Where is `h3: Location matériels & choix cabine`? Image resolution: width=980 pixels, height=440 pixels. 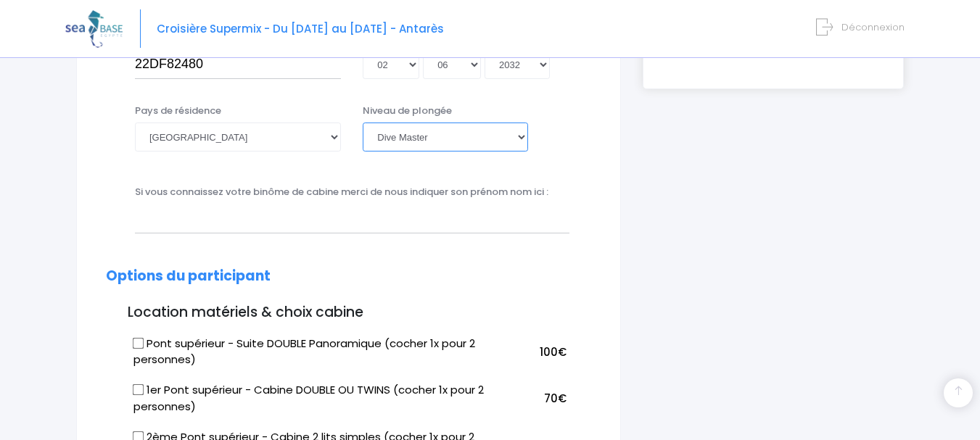 h3: Location matériels & choix cabine is located at coordinates (348, 313).